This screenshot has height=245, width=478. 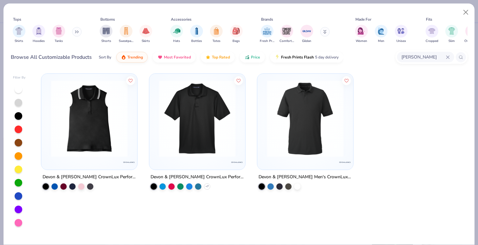 What do you see at coordinates (174, 57) in the screenshot?
I see `button: Most Favorited` at bounding box center [174, 57].